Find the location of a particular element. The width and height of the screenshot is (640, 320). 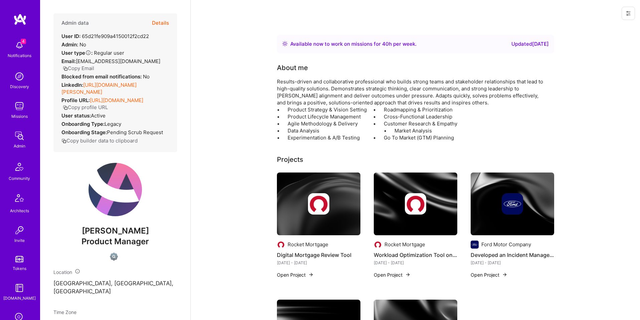

button: Details is located at coordinates (160, 23).